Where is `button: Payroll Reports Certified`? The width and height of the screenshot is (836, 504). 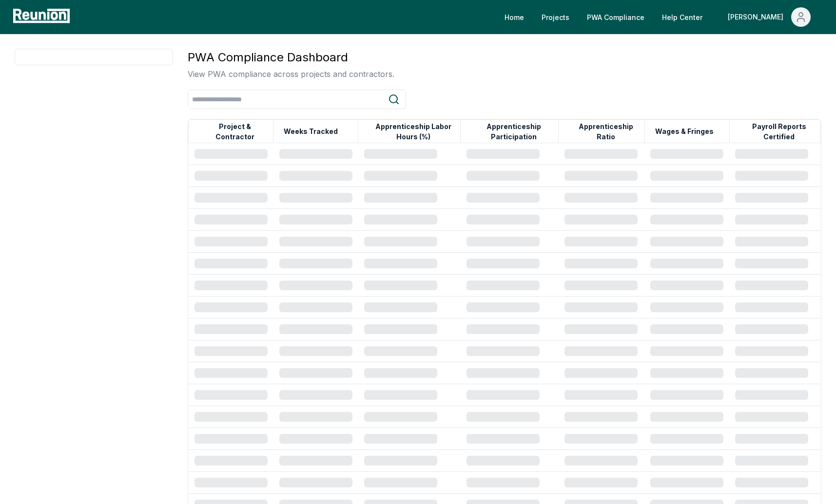 button: Payroll Reports Certified is located at coordinates (779, 131).